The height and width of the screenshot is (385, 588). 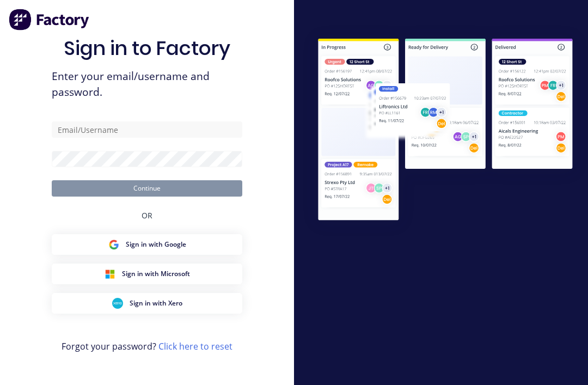 I want to click on button: Google Sign inSign in with Google, so click(x=147, y=245).